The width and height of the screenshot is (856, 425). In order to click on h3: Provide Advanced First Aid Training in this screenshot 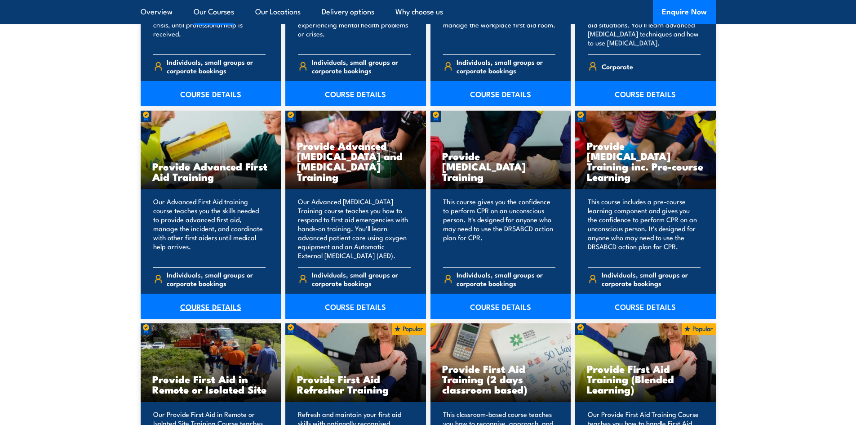, I will do `click(211, 171)`.